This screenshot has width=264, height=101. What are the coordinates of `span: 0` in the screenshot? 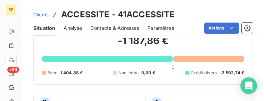 It's located at (173, 67).